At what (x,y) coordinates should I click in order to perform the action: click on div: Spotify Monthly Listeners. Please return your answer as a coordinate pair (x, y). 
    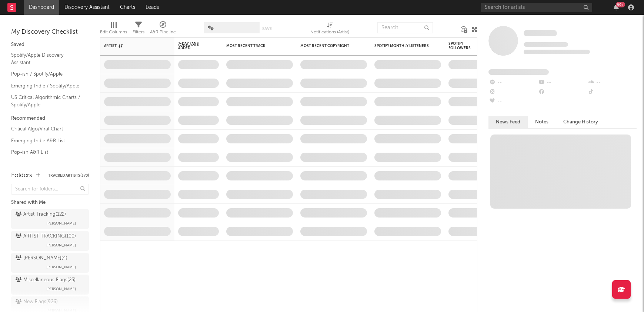
    Looking at the image, I should click on (402, 46).